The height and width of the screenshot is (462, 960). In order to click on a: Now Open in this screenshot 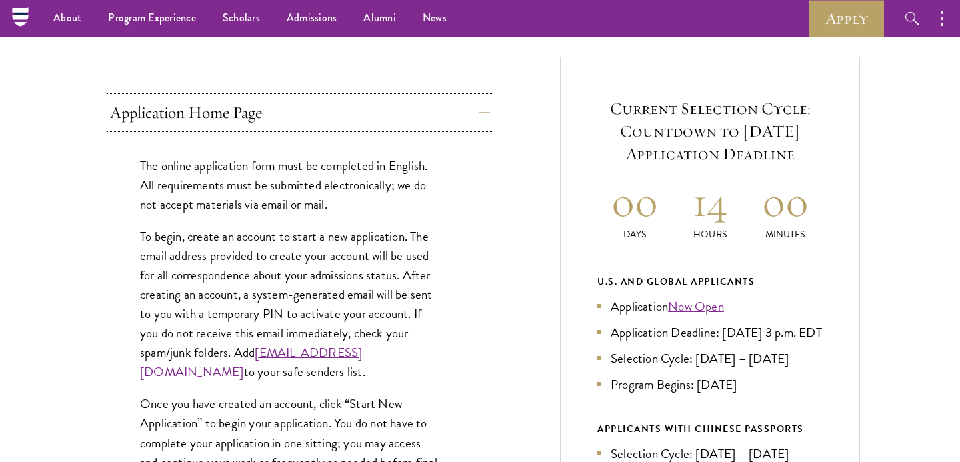, I will do `click(696, 306)`.